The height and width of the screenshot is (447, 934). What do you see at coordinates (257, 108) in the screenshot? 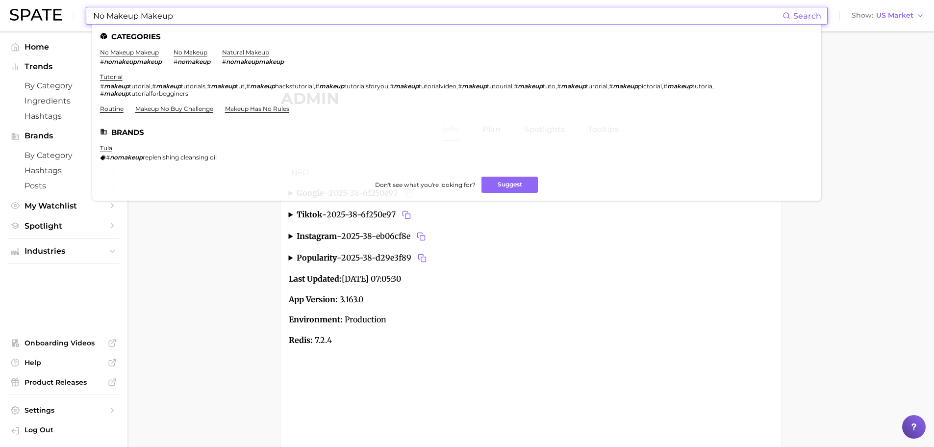
I see `a: makeup has no rules` at bounding box center [257, 108].